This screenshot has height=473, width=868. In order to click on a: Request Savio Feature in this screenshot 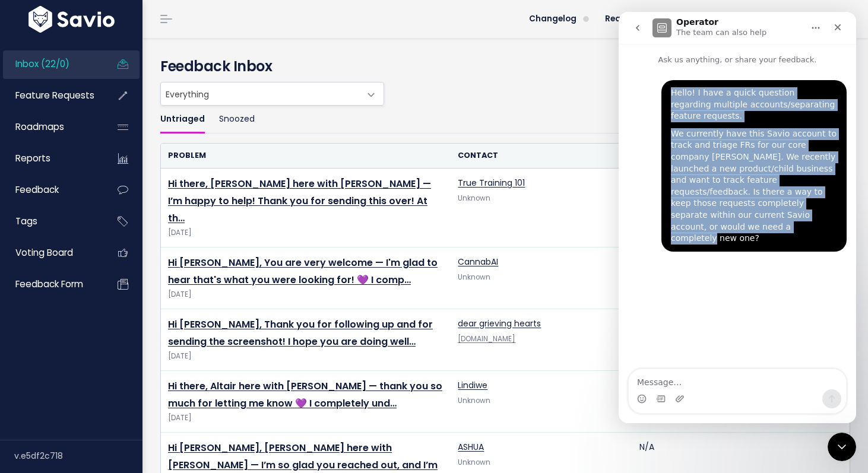, I will do `click(653, 19)`.